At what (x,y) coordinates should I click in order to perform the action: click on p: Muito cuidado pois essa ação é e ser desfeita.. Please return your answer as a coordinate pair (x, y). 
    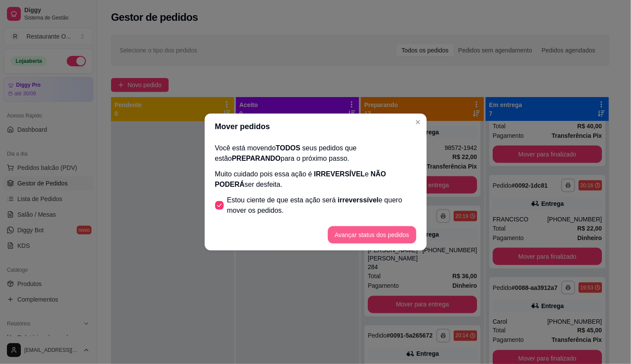
    Looking at the image, I should click on (316, 179).